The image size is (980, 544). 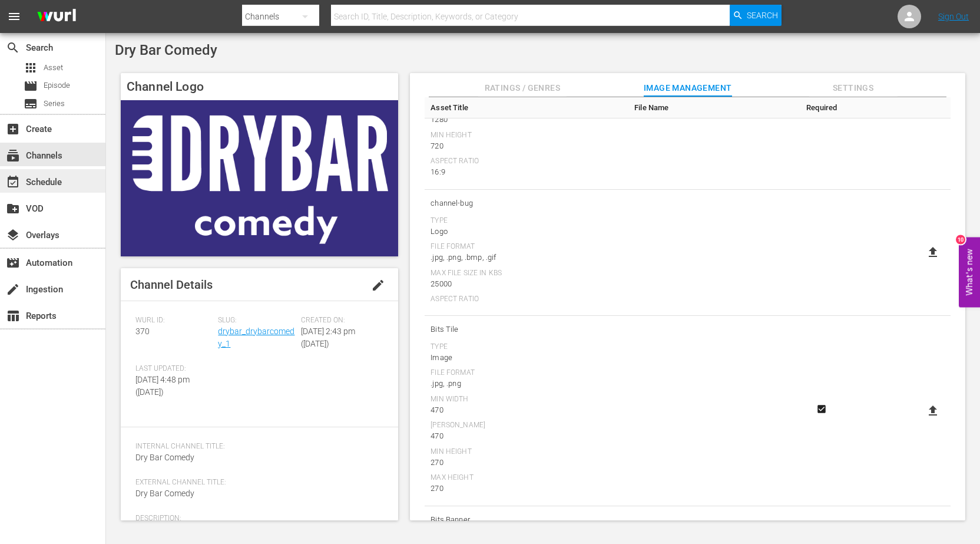 I want to click on span: VOD, so click(x=13, y=209).